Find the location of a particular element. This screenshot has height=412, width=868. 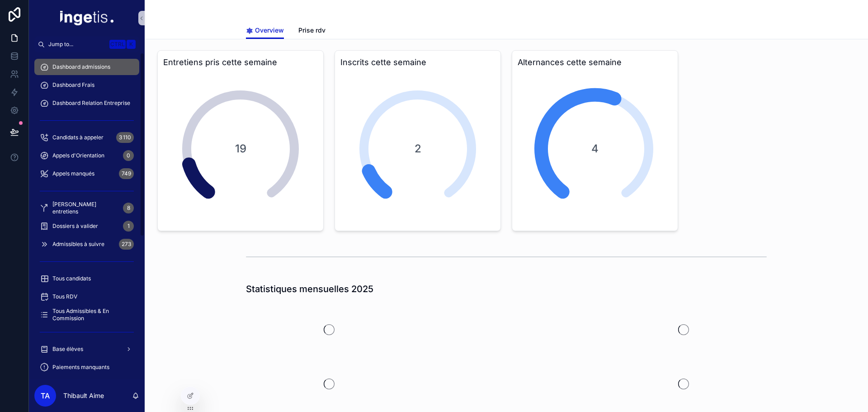

span: Tous RDV is located at coordinates (65, 297).